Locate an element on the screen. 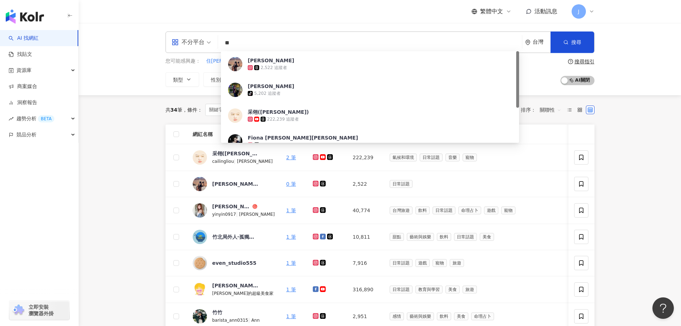 This screenshot has height=326, width=681. span: appstore is located at coordinates (175, 42).